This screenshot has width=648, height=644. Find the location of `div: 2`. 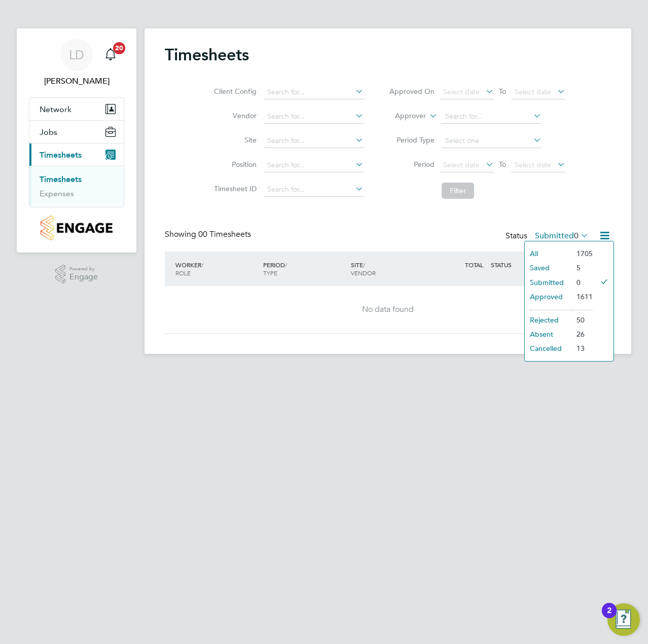

div: 2 is located at coordinates (609, 617).